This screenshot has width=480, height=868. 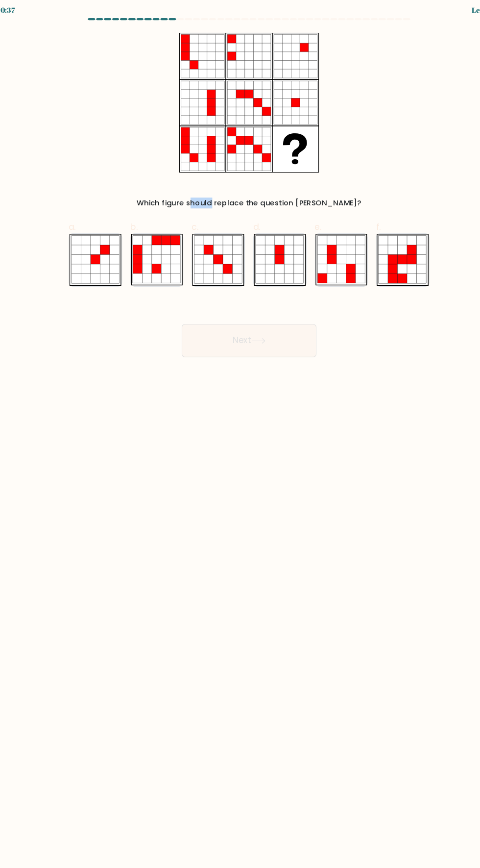 I want to click on span: e., so click(x=305, y=214).